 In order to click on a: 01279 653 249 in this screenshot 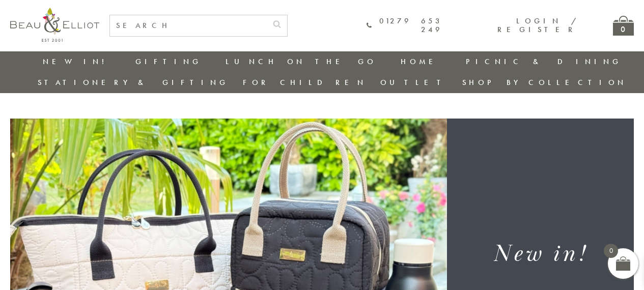, I will do `click(404, 25)`.